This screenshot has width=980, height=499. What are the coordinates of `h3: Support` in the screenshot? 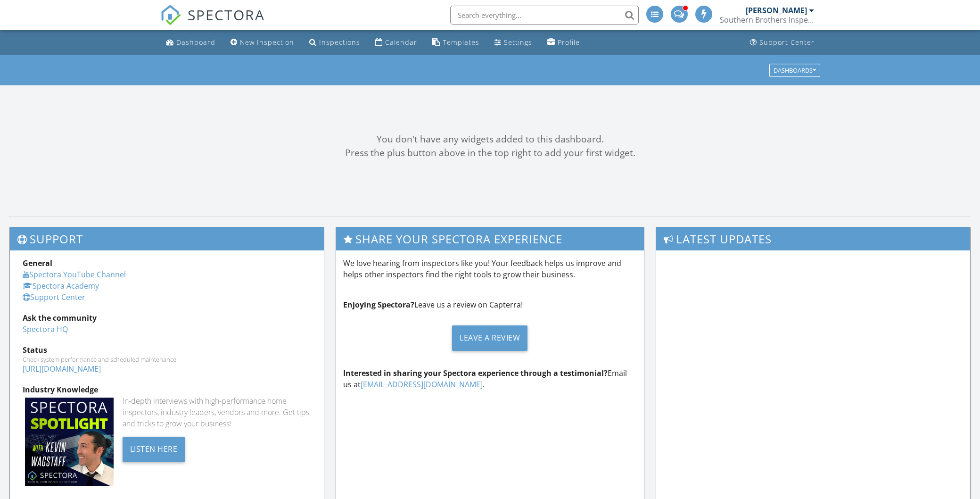 It's located at (167, 238).